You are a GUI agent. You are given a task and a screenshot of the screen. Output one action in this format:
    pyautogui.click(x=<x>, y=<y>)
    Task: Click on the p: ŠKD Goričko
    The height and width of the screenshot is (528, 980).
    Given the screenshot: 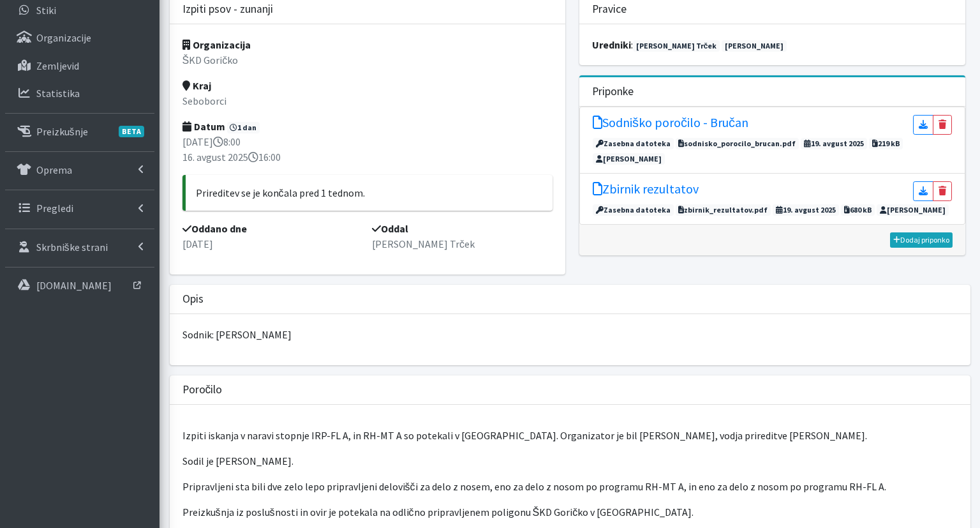 What is the action you would take?
    pyautogui.click(x=368, y=60)
    